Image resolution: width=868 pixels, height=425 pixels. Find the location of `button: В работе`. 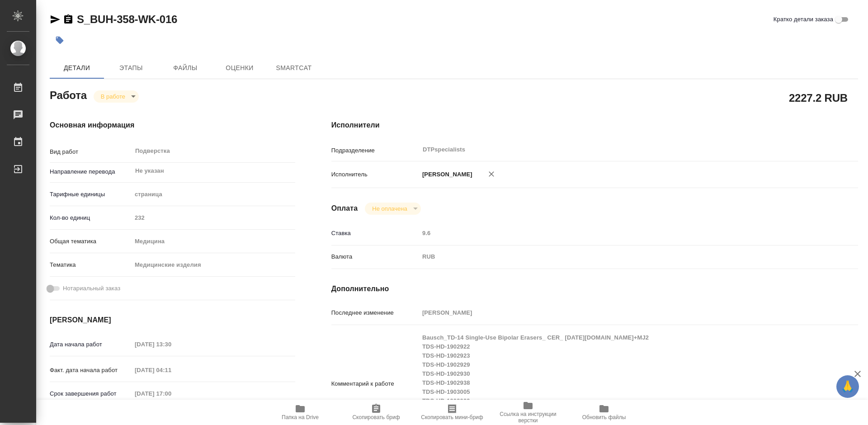

button: В работе is located at coordinates (113, 96).